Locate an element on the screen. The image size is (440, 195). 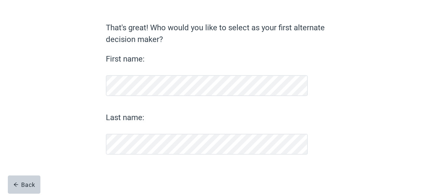
label: Last name: is located at coordinates (207, 118).